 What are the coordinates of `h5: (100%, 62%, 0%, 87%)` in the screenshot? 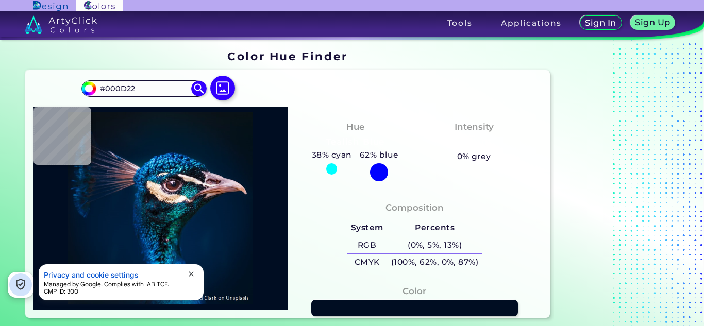 It's located at (434, 262).